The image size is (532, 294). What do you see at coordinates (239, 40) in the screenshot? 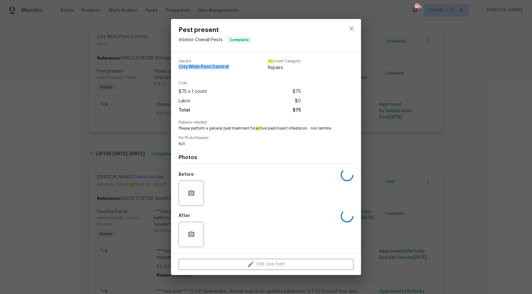
I see `span: Complete` at bounding box center [239, 40].